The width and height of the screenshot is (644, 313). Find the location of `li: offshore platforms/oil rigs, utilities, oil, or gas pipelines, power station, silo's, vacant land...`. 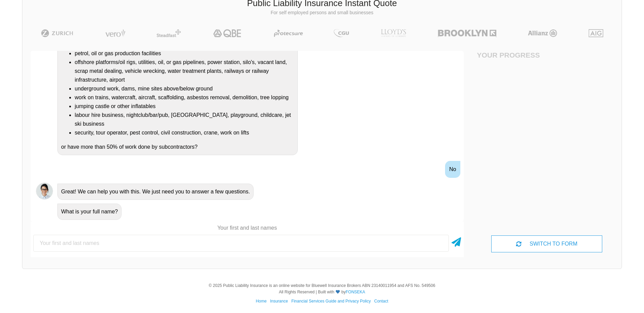

li: offshore platforms/oil rigs, utilities, oil, or gas pipelines, power station, silo's, vacant land... is located at coordinates (184, 71).